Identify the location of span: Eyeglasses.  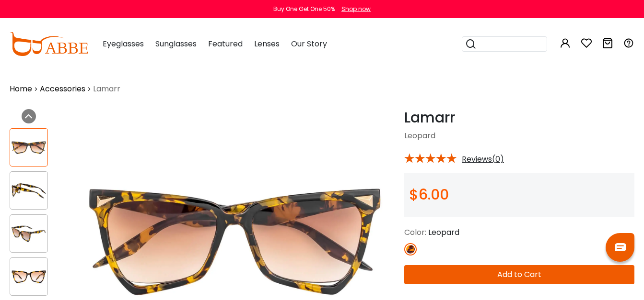
(123, 44).